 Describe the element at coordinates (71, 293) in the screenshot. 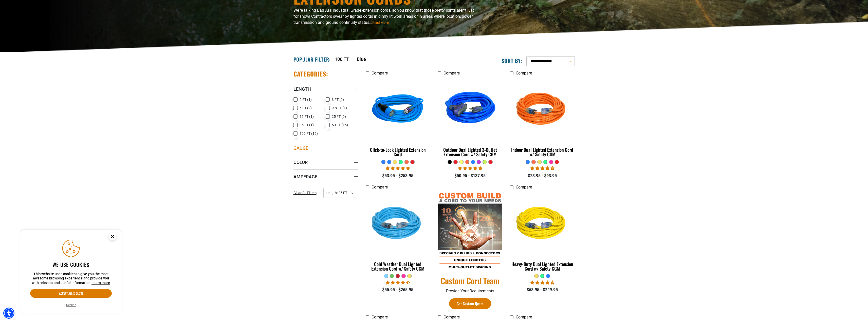

I see `button: Accept all & close` at that location.